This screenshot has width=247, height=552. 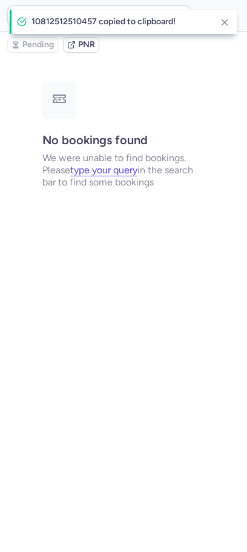 I want to click on p: We were unable to find bookings., so click(x=124, y=158).